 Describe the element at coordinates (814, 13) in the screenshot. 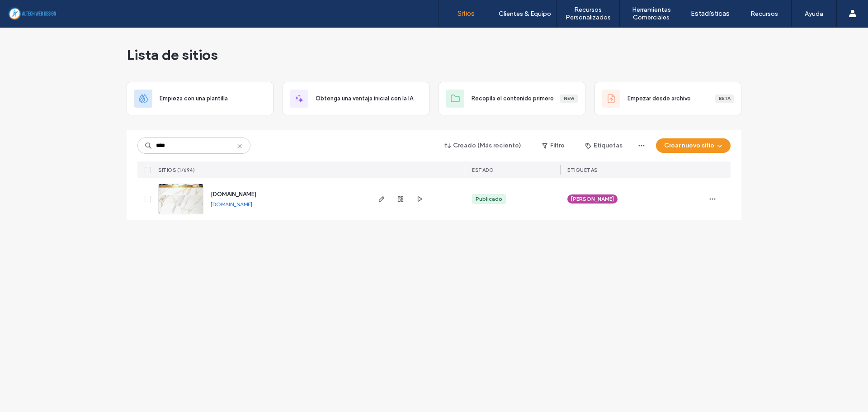

I see `label: Ayuda` at that location.